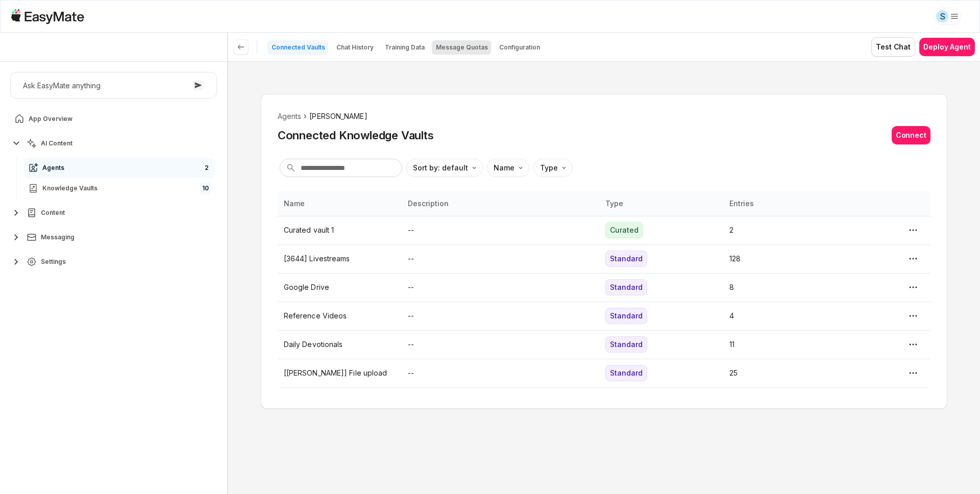 Image resolution: width=980 pixels, height=494 pixels. Describe the element at coordinates (51, 119) in the screenshot. I see `span: App Overview` at that location.